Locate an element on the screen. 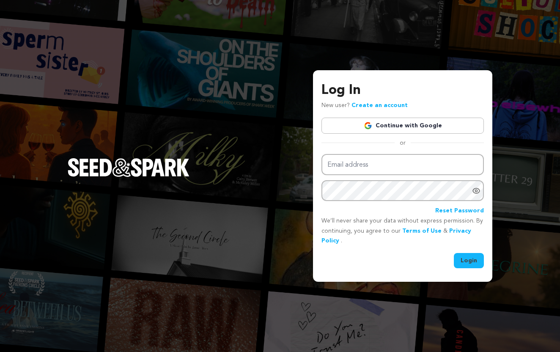 This screenshot has width=560, height=352. a: Terms of Use is located at coordinates (421, 231).